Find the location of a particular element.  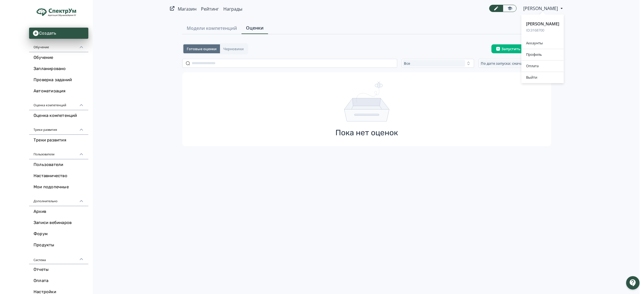

div: Оплата is located at coordinates (542, 66).